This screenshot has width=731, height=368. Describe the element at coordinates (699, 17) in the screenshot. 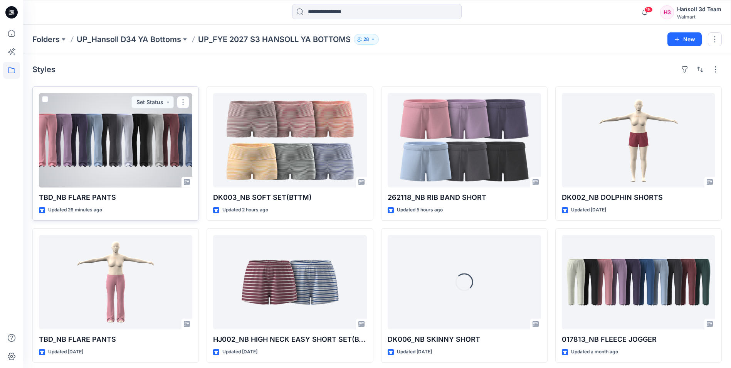

I see `div: Walmart` at that location.